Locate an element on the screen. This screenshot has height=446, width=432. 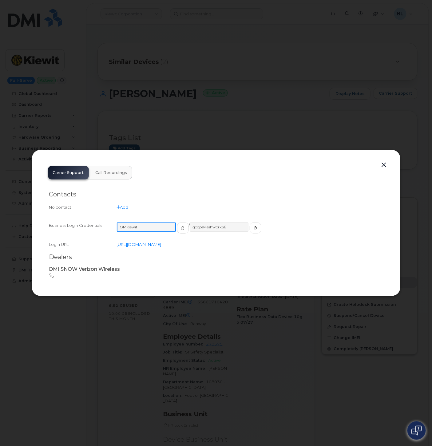
p: DMI SNOW Verizon Wireless is located at coordinates (216, 269).